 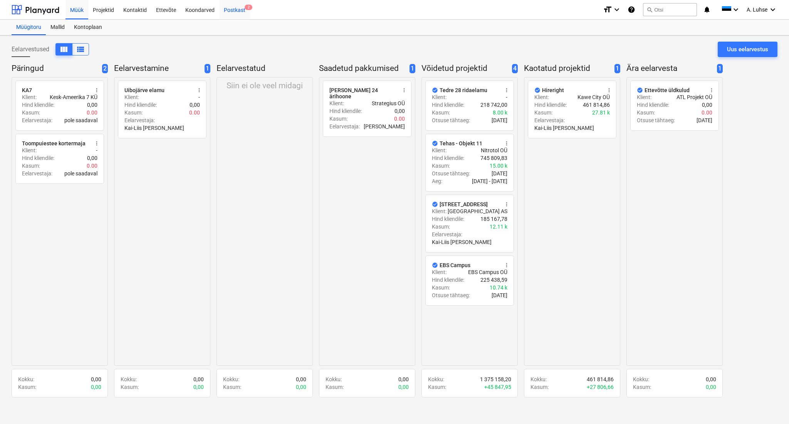 What do you see at coordinates (263, 69) in the screenshot?
I see `p: Eelarvestatud` at bounding box center [263, 69].